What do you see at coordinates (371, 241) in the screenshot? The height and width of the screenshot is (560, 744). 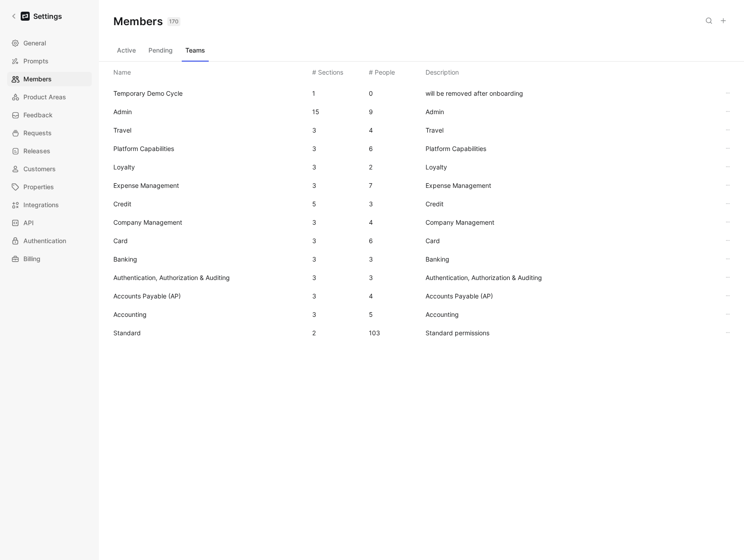 I see `div: 6` at bounding box center [371, 241].